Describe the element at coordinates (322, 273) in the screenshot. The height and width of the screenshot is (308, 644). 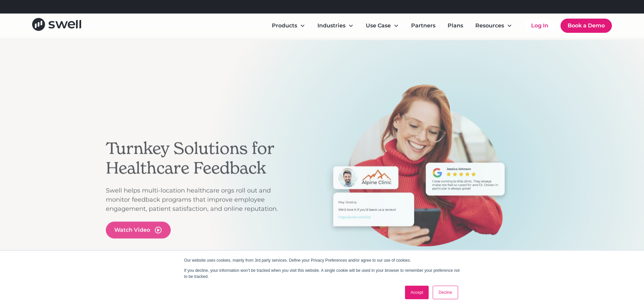
I see `p: If you decline, your information won’t be tracked when you visit this website. A single cookie wi...` at that location.